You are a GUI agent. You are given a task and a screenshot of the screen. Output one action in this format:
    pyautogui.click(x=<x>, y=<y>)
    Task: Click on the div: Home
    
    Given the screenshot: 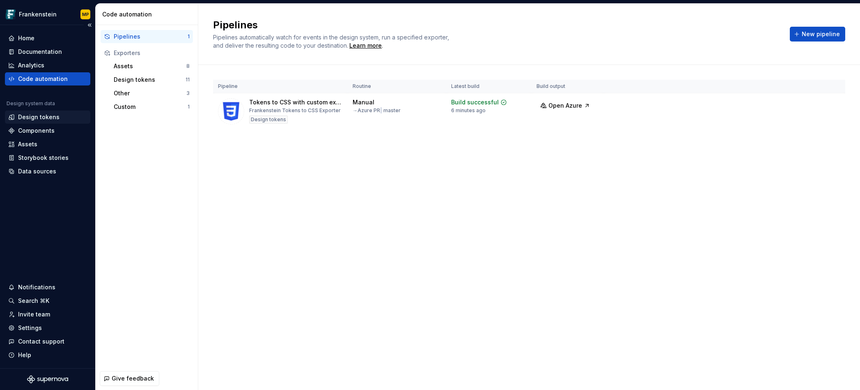 What is the action you would take?
    pyautogui.click(x=26, y=38)
    